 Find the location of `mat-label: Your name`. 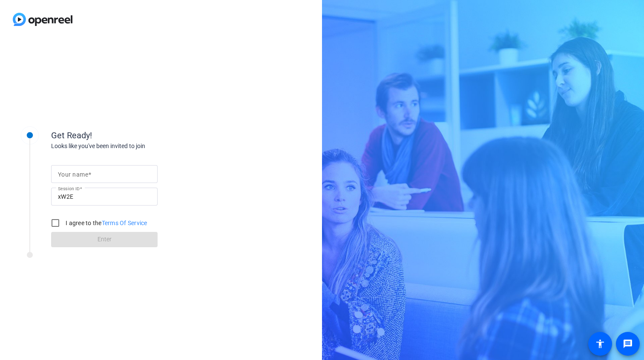

mat-label: Your name is located at coordinates (73, 175).